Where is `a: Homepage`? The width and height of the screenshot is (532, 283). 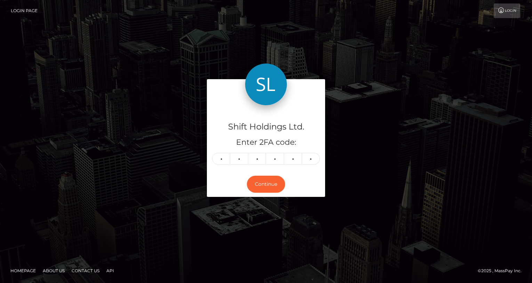
a: Homepage is located at coordinates (23, 271).